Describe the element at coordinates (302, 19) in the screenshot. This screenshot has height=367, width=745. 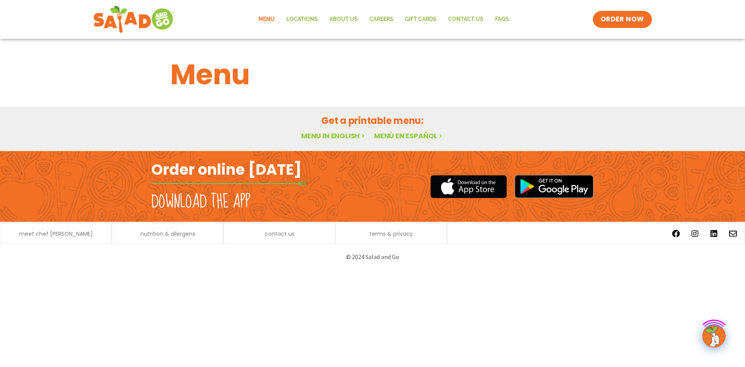
I see `a: Locations` at that location.